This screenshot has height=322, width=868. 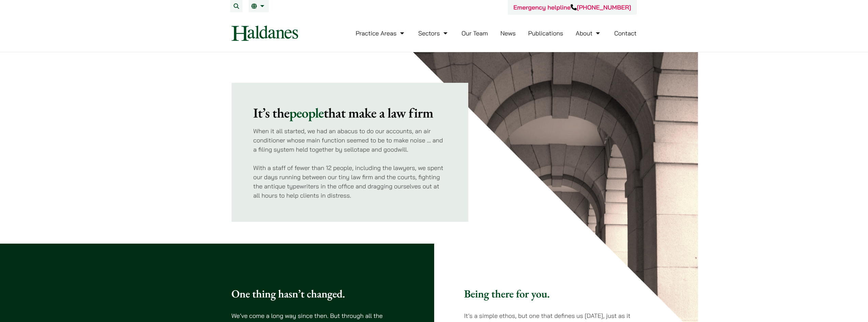 What do you see at coordinates (350, 182) in the screenshot?
I see `p: With a staff of fewer than 12 people, including the lawyers, we spent our days running between ou...` at bounding box center [350, 182].